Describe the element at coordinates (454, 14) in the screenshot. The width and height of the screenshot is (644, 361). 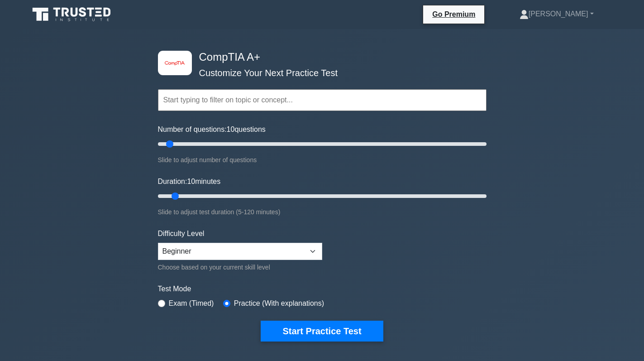
I see `a: Go Premium` at that location.